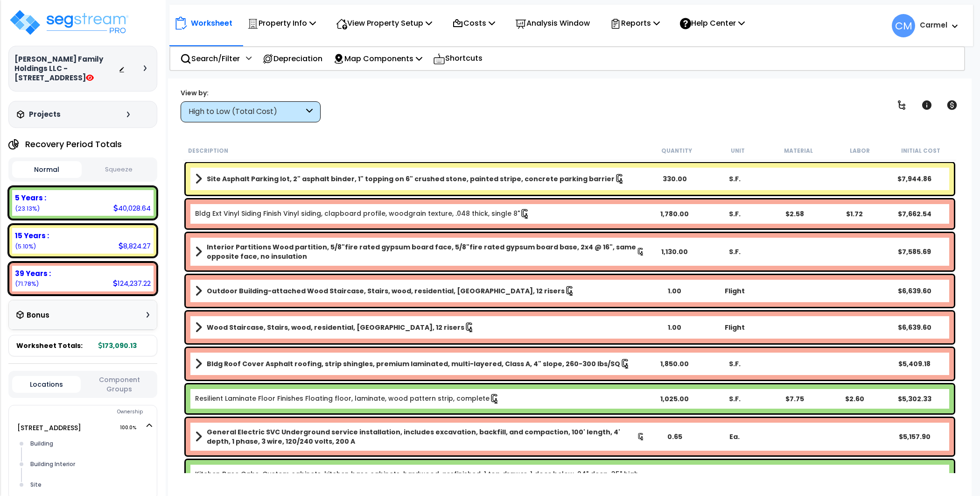  I want to click on span: CM, so click(903, 26).